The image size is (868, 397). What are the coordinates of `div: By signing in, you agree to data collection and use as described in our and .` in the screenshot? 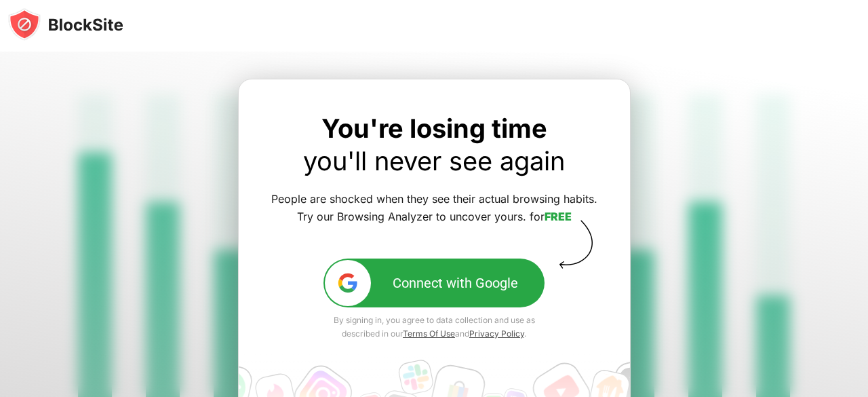 It's located at (434, 327).